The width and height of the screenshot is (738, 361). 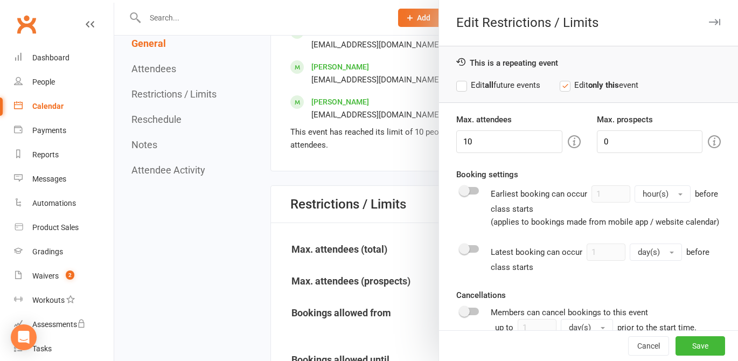 What do you see at coordinates (42, 348) in the screenshot?
I see `div: Tasks` at bounding box center [42, 348].